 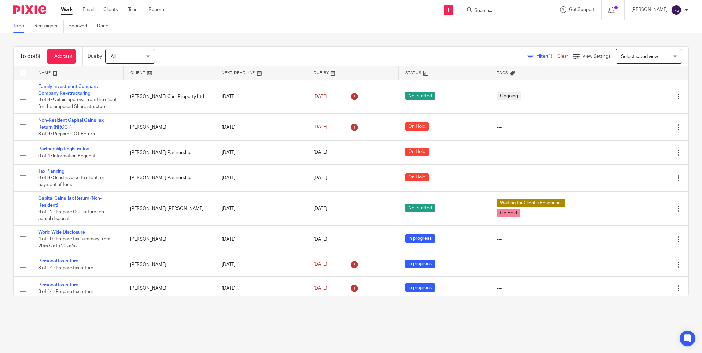 I want to click on span: 3 of 8 · Obtain approval from the client for the proposed Share structure, so click(x=77, y=103).